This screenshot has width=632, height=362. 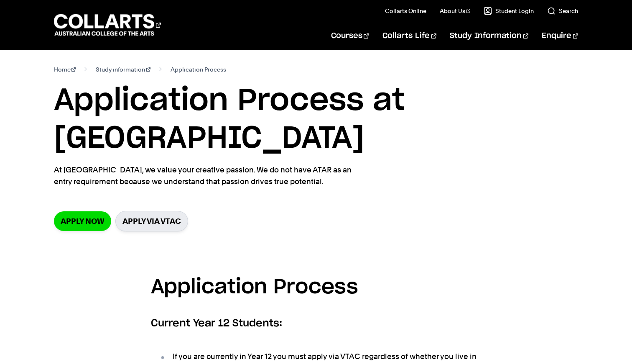 What do you see at coordinates (350, 36) in the screenshot?
I see `a: Courses` at bounding box center [350, 36].